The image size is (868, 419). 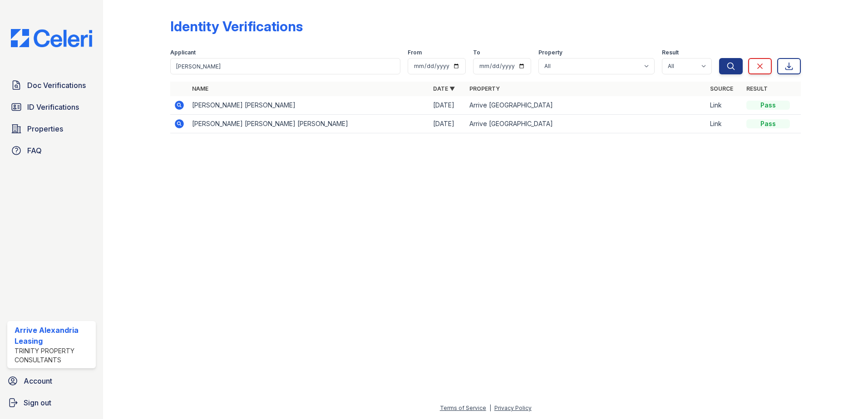 What do you see at coordinates (45, 129) in the screenshot?
I see `span: Properties` at bounding box center [45, 129].